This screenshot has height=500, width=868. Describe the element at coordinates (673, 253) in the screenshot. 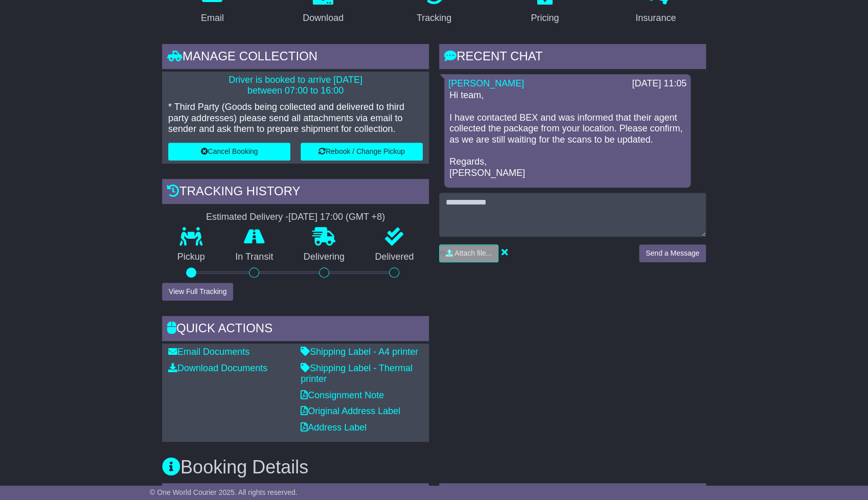

I see `button: Send a Message` at that location.